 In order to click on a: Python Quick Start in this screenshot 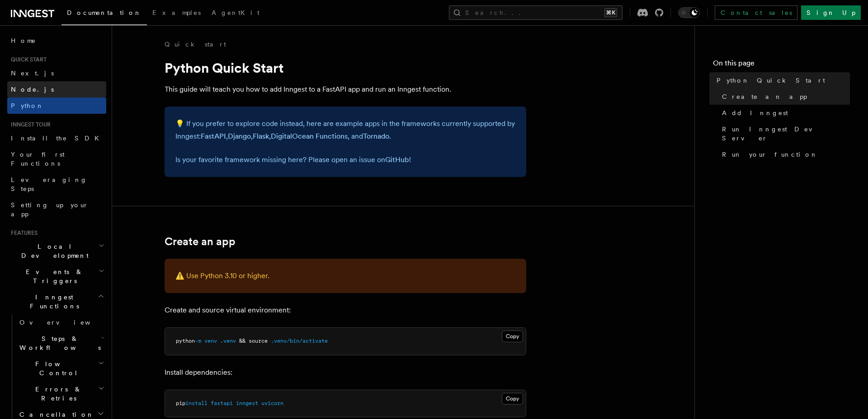, I will do `click(782, 80)`.